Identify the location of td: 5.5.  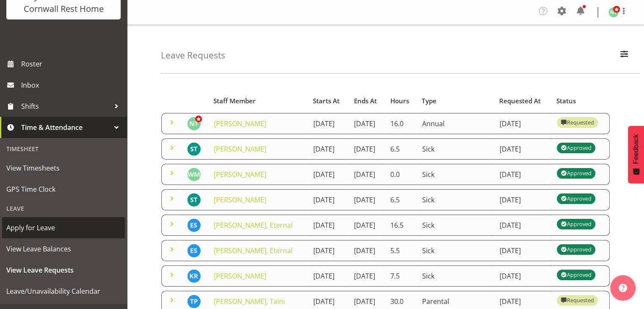
(401, 251).